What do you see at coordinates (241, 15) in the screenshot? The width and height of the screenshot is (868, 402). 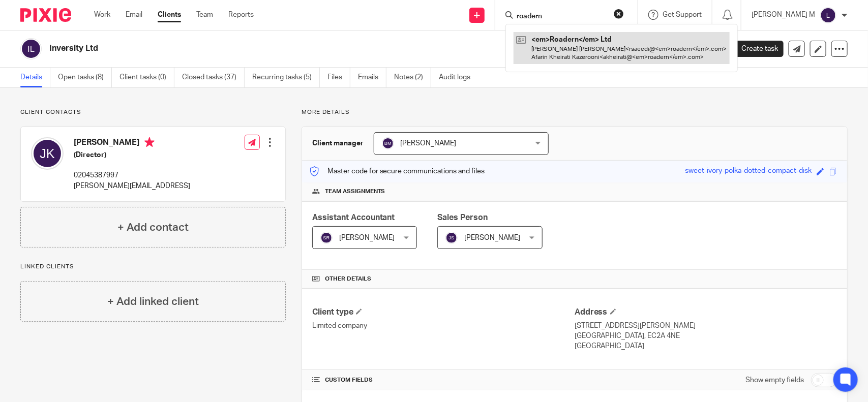 I see `a: Reports` at bounding box center [241, 15].